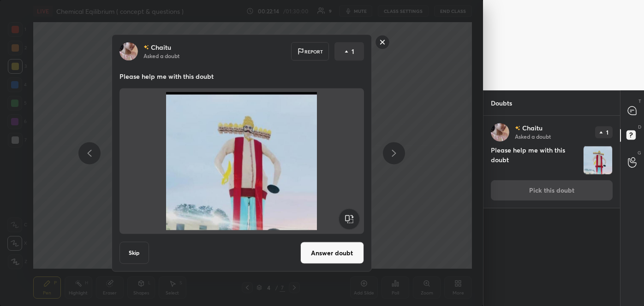  Describe the element at coordinates (640, 101) in the screenshot. I see `p: T` at that location.